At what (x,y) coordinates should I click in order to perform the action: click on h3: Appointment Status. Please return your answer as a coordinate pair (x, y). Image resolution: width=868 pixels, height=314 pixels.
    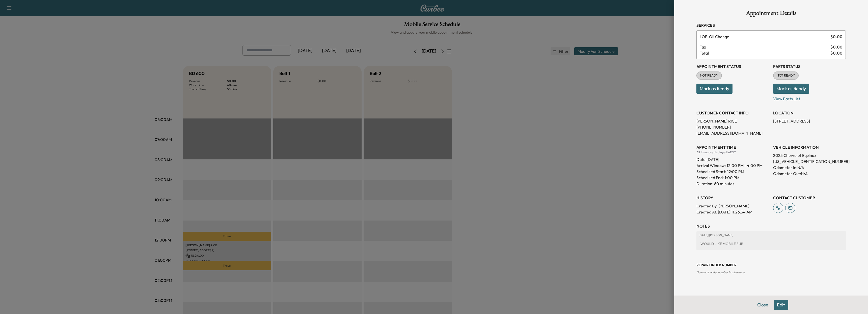
    Looking at the image, I should click on (733, 66).